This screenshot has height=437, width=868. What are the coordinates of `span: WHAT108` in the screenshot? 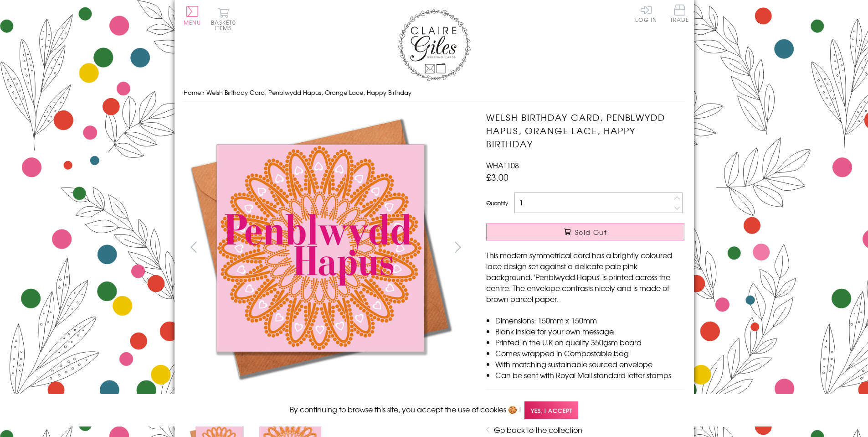 It's located at (503, 165).